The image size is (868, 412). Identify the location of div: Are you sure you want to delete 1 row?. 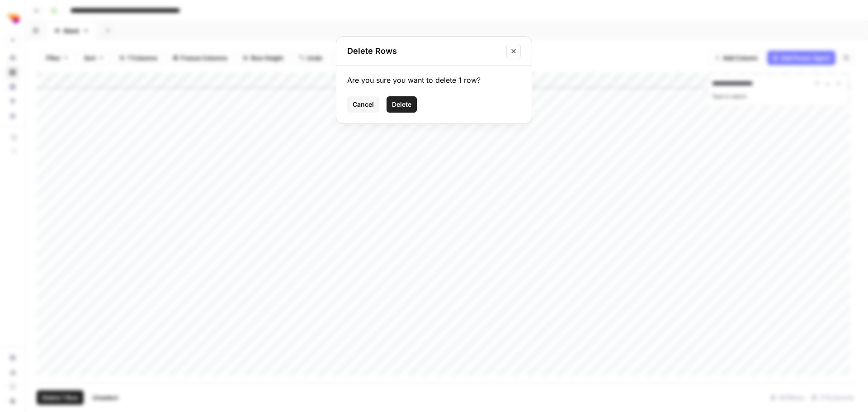
(434, 80).